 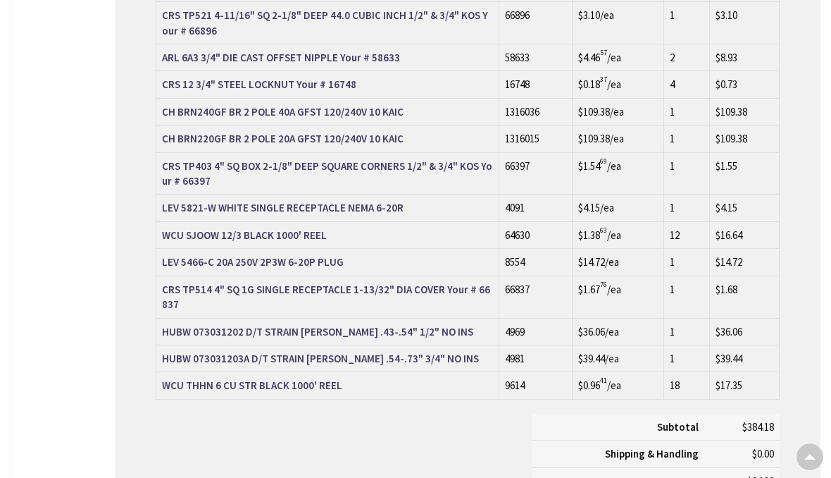 I want to click on a: CRS 12 3/4" STEEL LOCKNUT Your # 16748, so click(x=259, y=84).